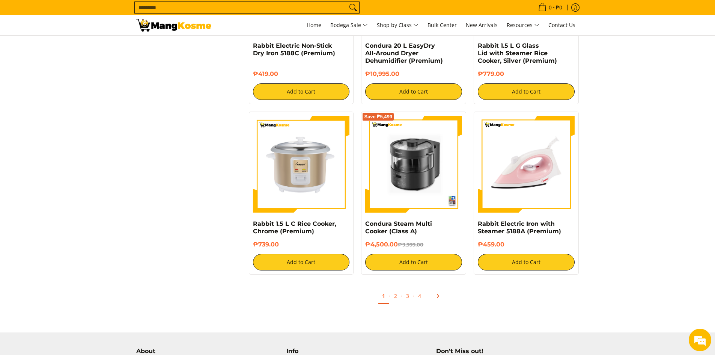 This screenshot has width=715, height=355. I want to click on span: Resources, so click(523, 25).